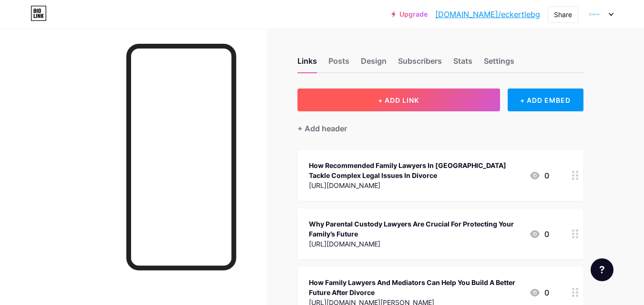 Image resolution: width=644 pixels, height=305 pixels. What do you see at coordinates (399, 100) in the screenshot?
I see `span: + ADD LINK` at bounding box center [399, 100].